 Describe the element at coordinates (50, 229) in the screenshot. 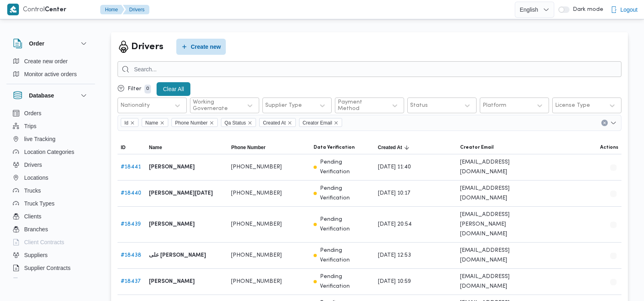

I see `button: Branches` at that location.